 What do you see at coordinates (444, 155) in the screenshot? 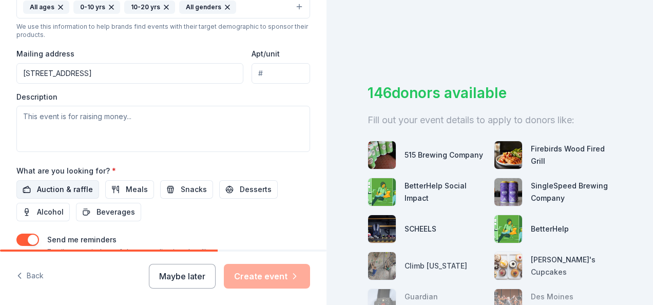
I see `div: 515 Brewing Company` at bounding box center [444, 155].